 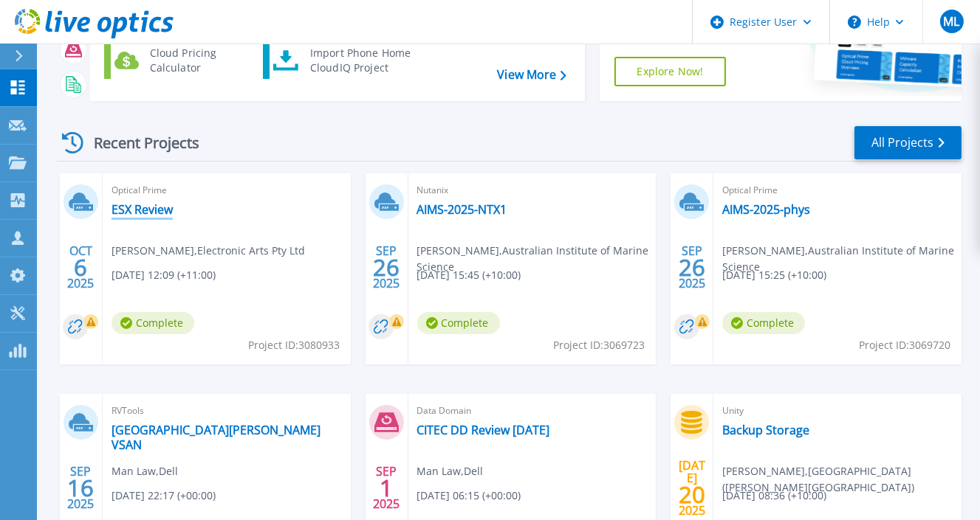 I want to click on div: Import Phone Home CloudIQ Project, so click(x=360, y=61).